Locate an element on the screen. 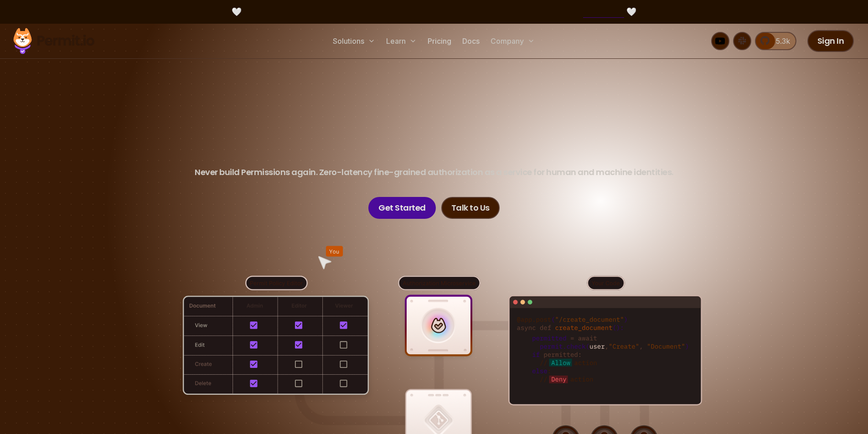  button: Learn is located at coordinates (401, 41).